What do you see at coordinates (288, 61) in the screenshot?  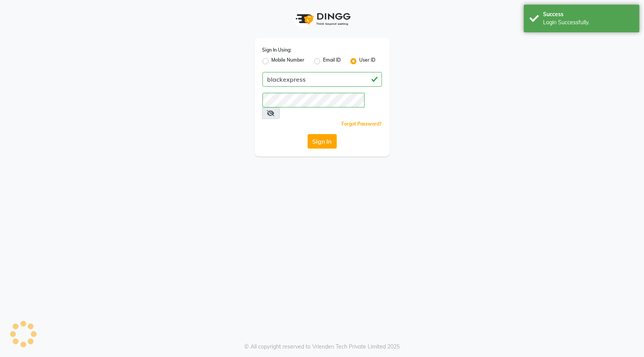 I see `label: Mobile Number` at bounding box center [288, 61].